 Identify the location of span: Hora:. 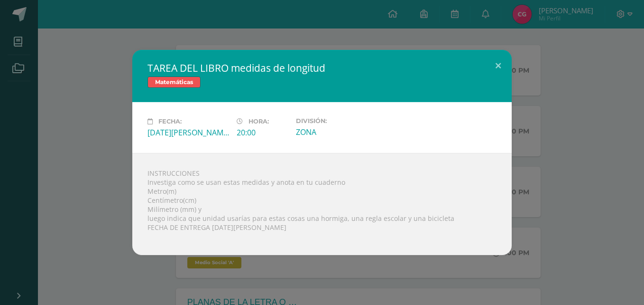
(259, 121).